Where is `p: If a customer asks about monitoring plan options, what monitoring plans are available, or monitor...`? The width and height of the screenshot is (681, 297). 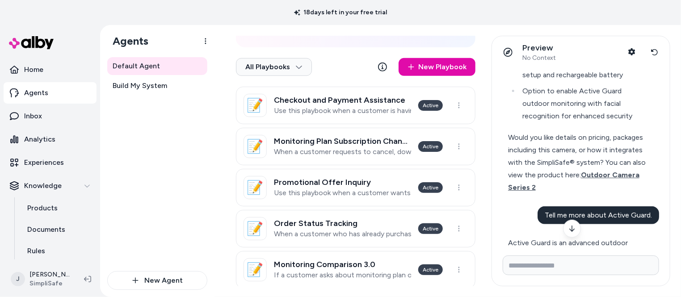
p: If a customer asks about monitoring plan options, what monitoring plans are available, or monitor... is located at coordinates (342, 275).